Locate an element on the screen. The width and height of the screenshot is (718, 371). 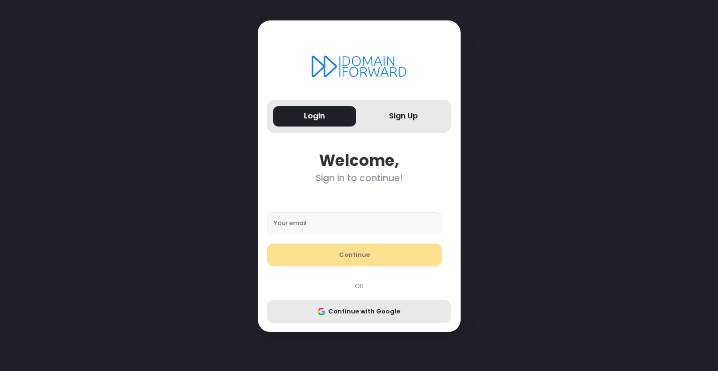
div: Sign in to continue! is located at coordinates (359, 178).